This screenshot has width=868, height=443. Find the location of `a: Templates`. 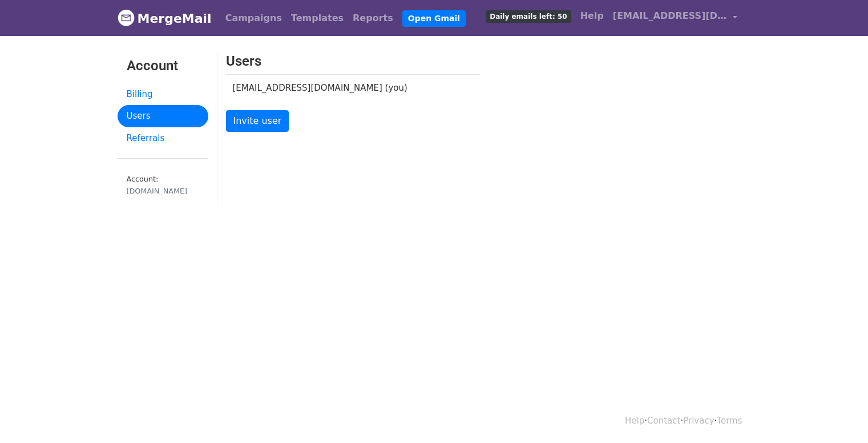

a: Templates is located at coordinates (318, 18).